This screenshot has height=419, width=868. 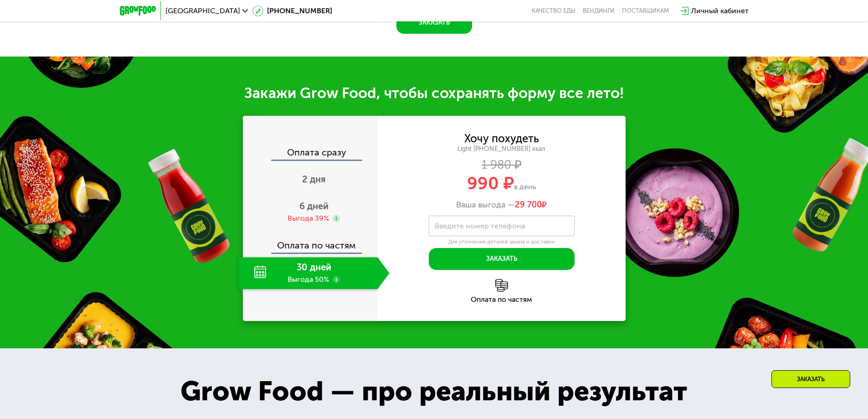 What do you see at coordinates (311, 153) in the screenshot?
I see `div: Оплата сразу` at bounding box center [311, 153].